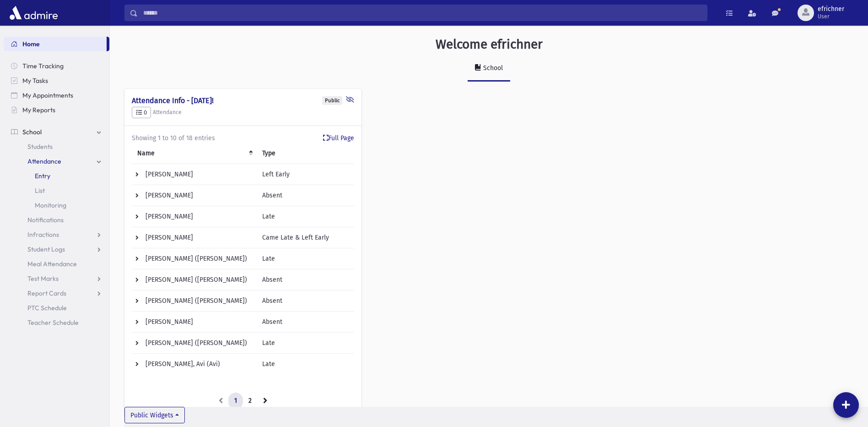 Image resolution: width=868 pixels, height=427 pixels. I want to click on td: Left Early, so click(305, 174).